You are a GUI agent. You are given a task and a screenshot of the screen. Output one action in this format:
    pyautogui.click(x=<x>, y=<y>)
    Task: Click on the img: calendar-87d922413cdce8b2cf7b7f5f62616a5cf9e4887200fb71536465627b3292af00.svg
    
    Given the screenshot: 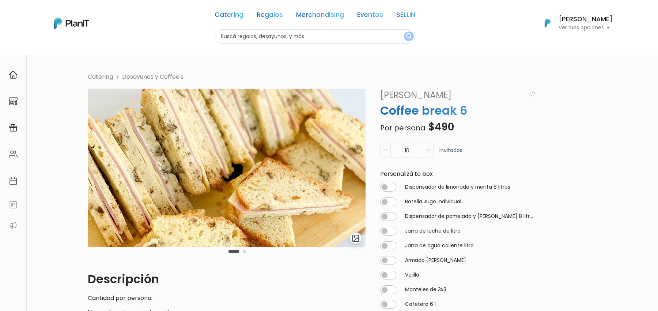 What is the action you would take?
    pyautogui.click(x=13, y=181)
    